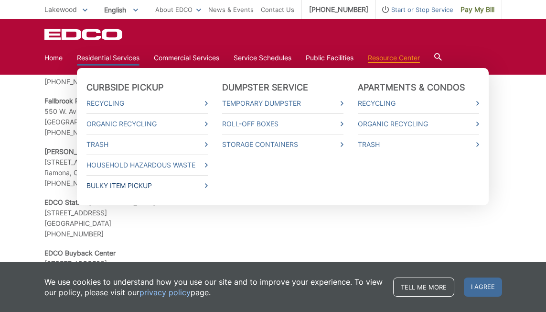 The image size is (546, 312). Describe the element at coordinates (84, 34) in the screenshot. I see `a: EDCD logo. Return to the homepage.` at that location.